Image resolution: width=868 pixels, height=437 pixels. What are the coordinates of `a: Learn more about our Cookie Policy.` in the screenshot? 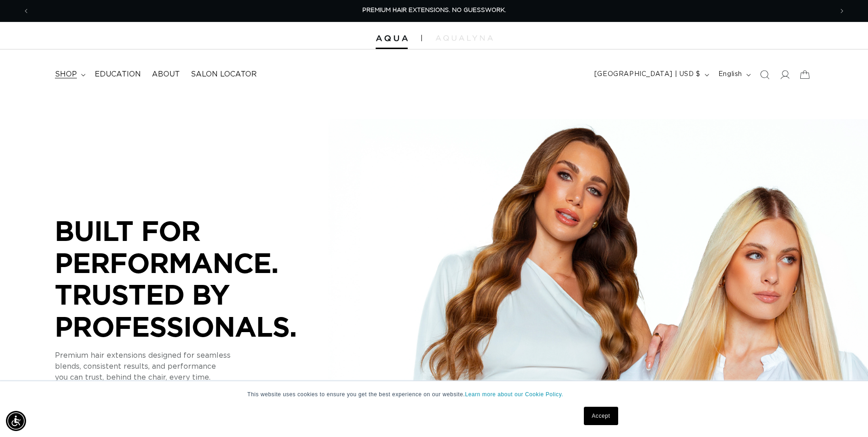 It's located at (514, 394).